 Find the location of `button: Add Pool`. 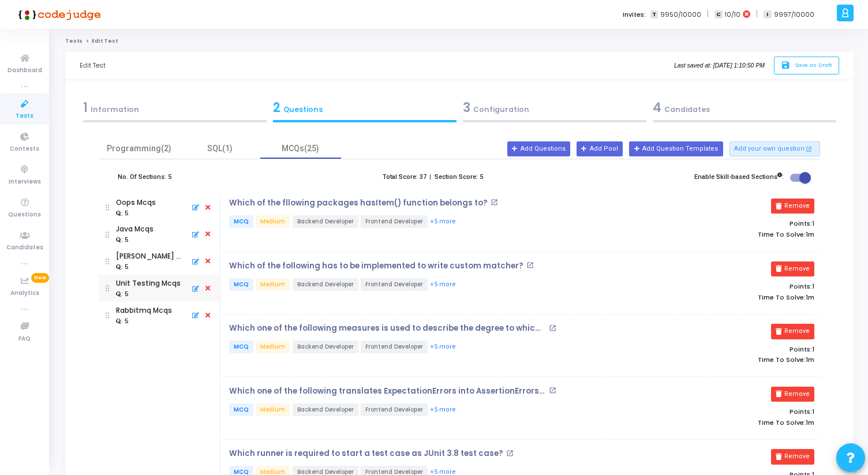

button: Add Pool is located at coordinates (600, 149).